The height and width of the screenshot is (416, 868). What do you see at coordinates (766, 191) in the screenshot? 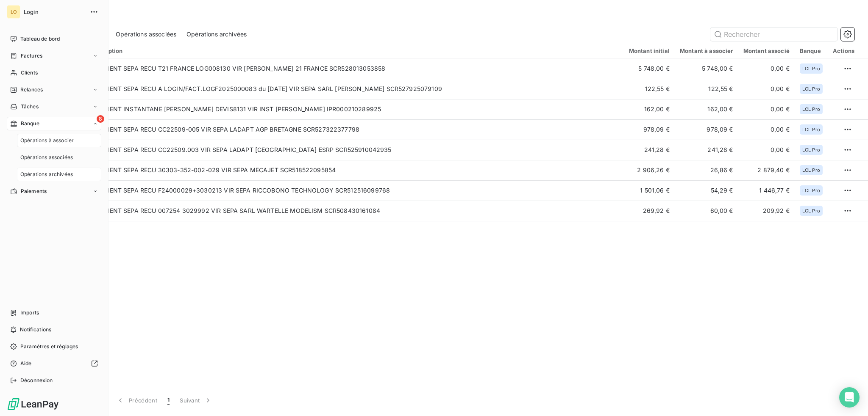
I see `td: 1 446,77 €` at bounding box center [766, 191].